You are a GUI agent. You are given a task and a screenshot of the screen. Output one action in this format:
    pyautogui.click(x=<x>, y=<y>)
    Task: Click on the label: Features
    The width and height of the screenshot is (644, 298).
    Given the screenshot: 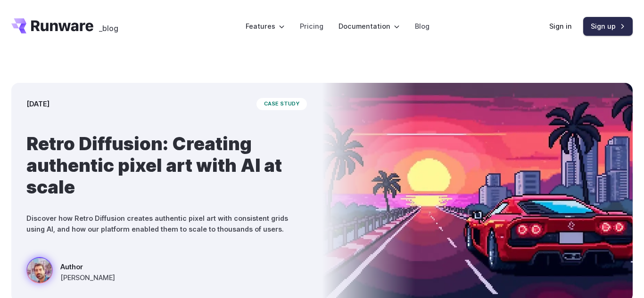 What is the action you would take?
    pyautogui.click(x=265, y=26)
    